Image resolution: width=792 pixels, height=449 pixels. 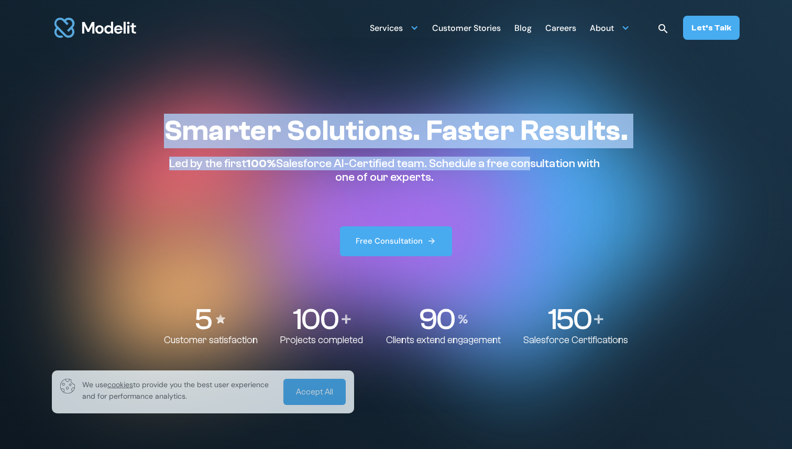 I want to click on p: 5, so click(x=203, y=319).